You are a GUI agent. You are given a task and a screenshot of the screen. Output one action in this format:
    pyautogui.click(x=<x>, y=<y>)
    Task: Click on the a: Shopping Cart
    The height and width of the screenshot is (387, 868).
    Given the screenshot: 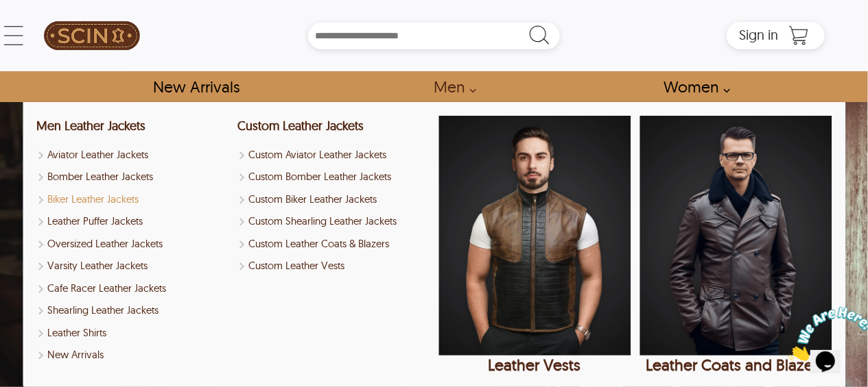 What is the action you would take?
    pyautogui.click(x=799, y=36)
    